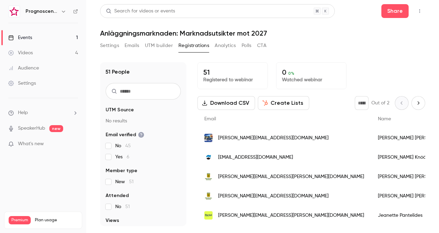 This screenshot has height=233, width=439. I want to click on img: Prognoscentret | Powered by Hubexo, so click(14, 11).